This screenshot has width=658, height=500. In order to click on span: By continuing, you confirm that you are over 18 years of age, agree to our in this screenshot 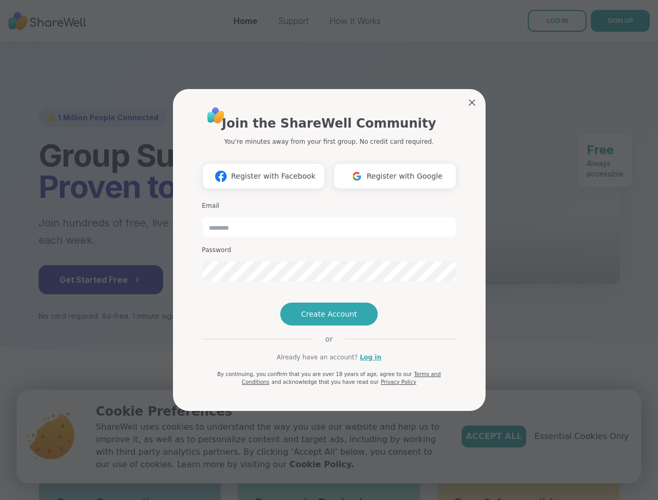, I will do `click(315, 374)`.